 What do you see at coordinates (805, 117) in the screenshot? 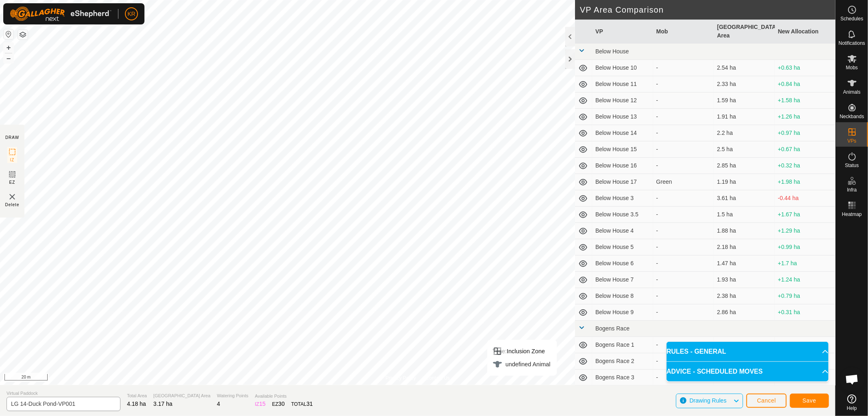
I see `td: +1.26 ha` at bounding box center [805, 117].